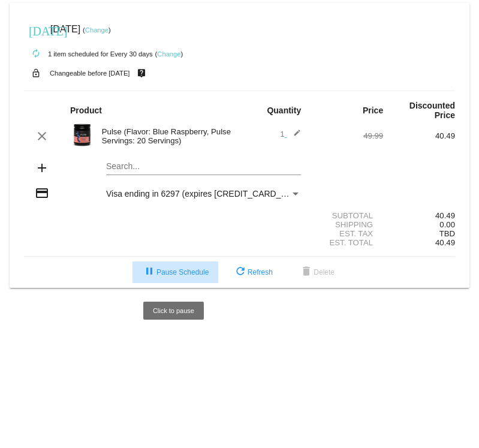 The height and width of the screenshot is (448, 479). I want to click on mat-icon: live_help, so click(141, 73).